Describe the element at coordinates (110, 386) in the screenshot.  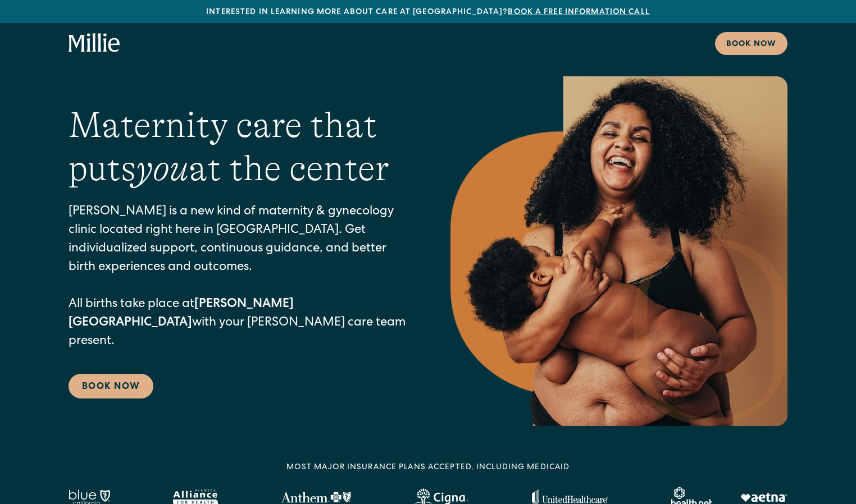
I see `a: Book Now` at that location.